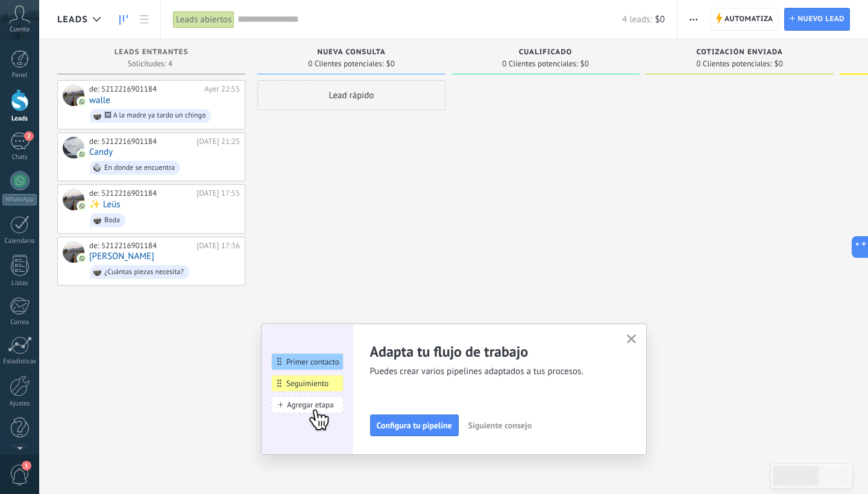 The image size is (868, 494). I want to click on div: En donde se encuentra, so click(139, 168).